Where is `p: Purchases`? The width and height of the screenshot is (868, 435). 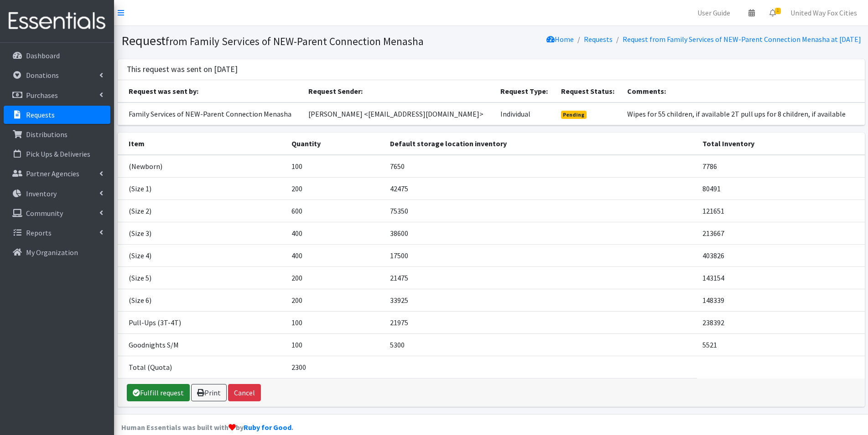 p: Purchases is located at coordinates (42, 95).